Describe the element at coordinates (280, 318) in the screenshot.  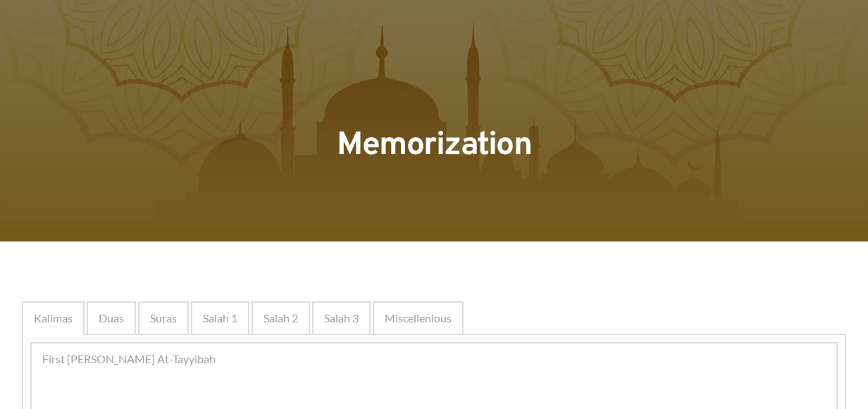
I see `span: Salah 2` at that location.